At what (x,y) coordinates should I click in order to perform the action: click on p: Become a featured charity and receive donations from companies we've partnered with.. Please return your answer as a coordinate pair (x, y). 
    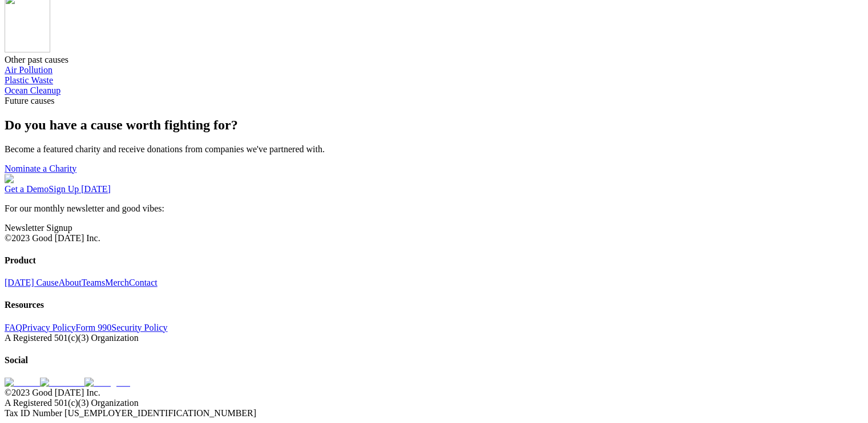
    Looking at the image, I should click on (434, 150).